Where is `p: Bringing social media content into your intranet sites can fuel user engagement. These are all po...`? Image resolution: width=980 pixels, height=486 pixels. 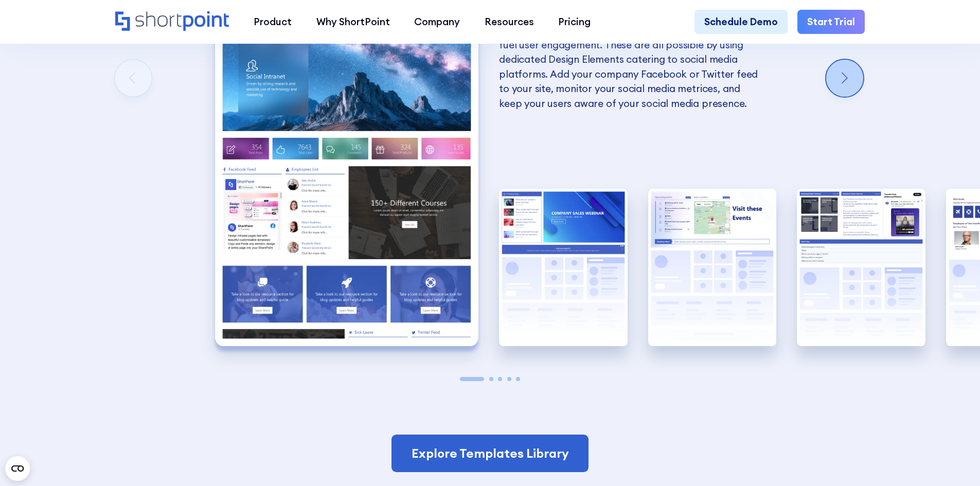 p: Bringing social media content into your intranet sites can fuel user engagement. These are all po... is located at coordinates (631, 66).